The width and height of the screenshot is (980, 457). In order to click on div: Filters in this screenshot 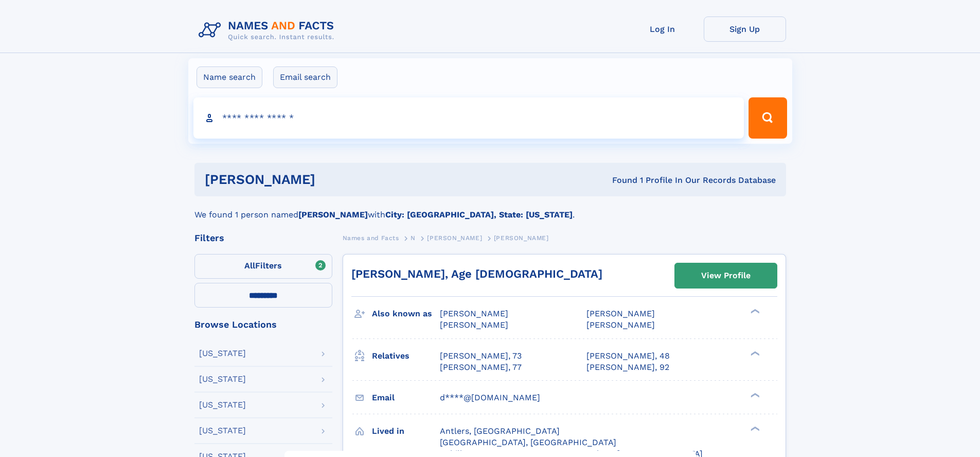, I will do `click(264, 238)`.